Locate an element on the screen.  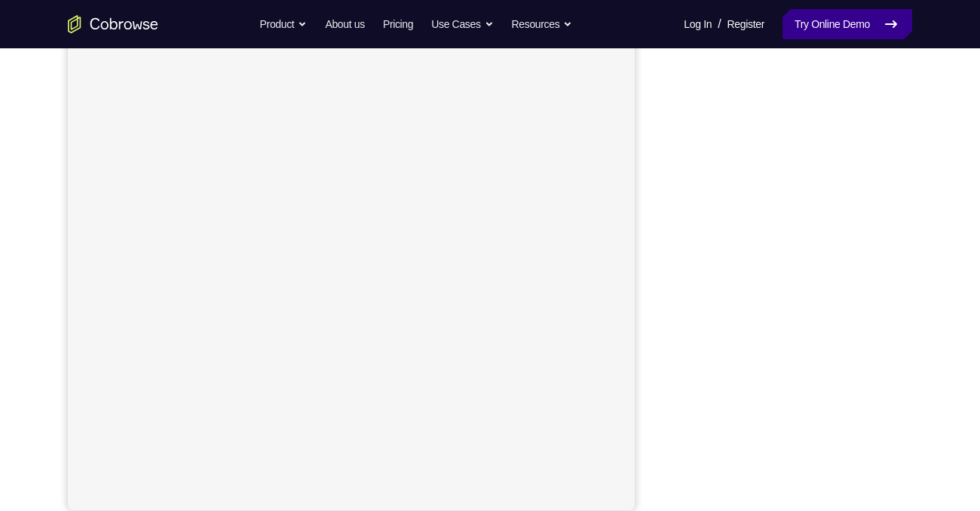
a: Register is located at coordinates (746, 24).